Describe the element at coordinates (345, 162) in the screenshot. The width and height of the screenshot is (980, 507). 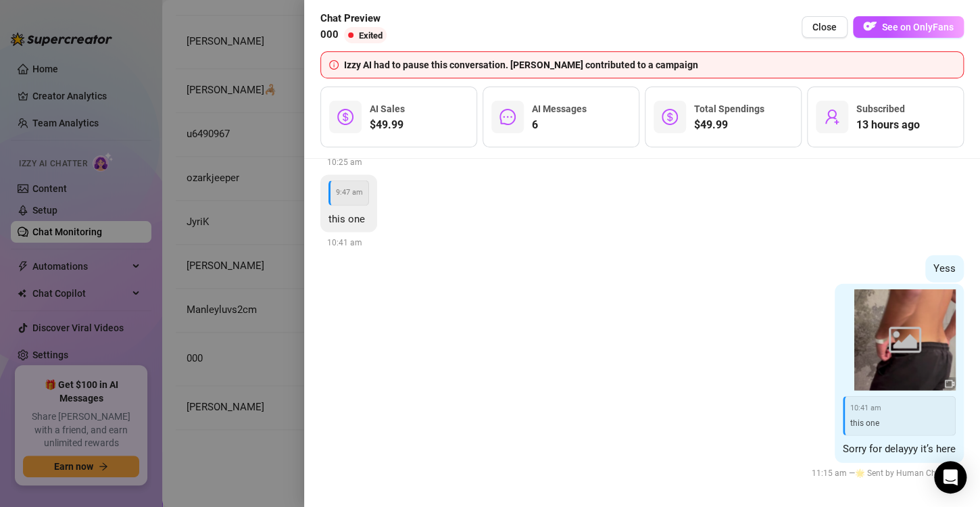
I see `span: 10:25 am` at that location.